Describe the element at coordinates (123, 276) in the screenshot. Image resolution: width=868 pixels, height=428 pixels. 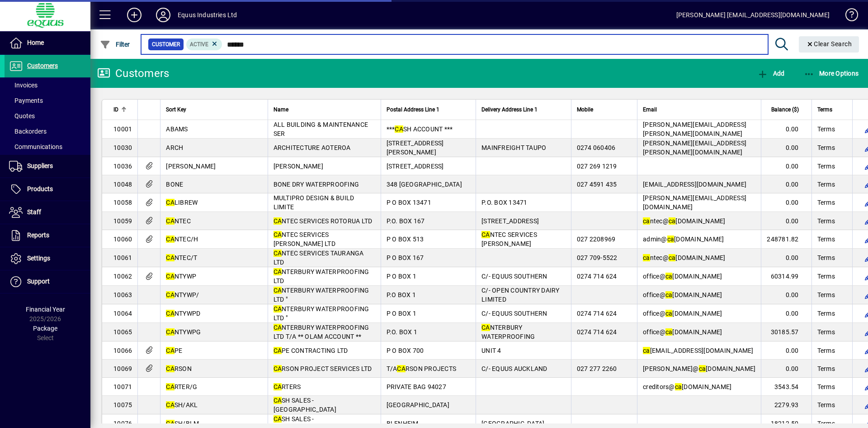
I see `span: 10062` at that location.